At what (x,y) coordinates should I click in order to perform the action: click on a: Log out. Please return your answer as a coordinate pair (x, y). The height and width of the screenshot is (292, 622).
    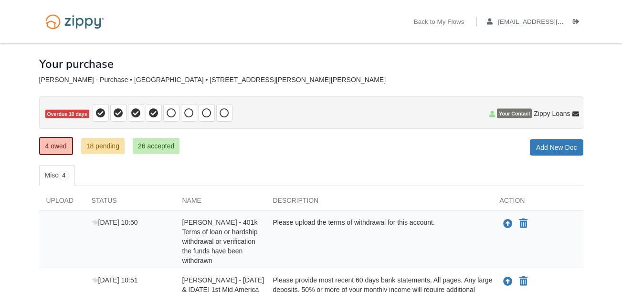
    Looking at the image, I should click on (578, 23).